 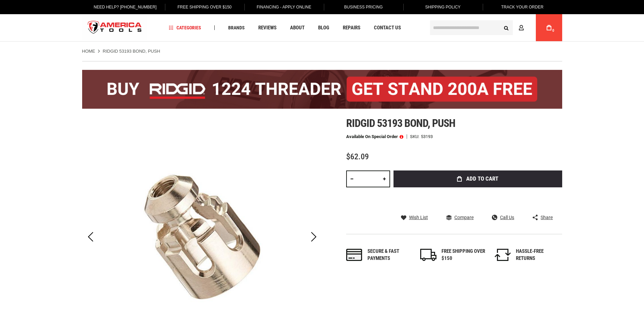 I want to click on a: Categories, so click(x=185, y=28).